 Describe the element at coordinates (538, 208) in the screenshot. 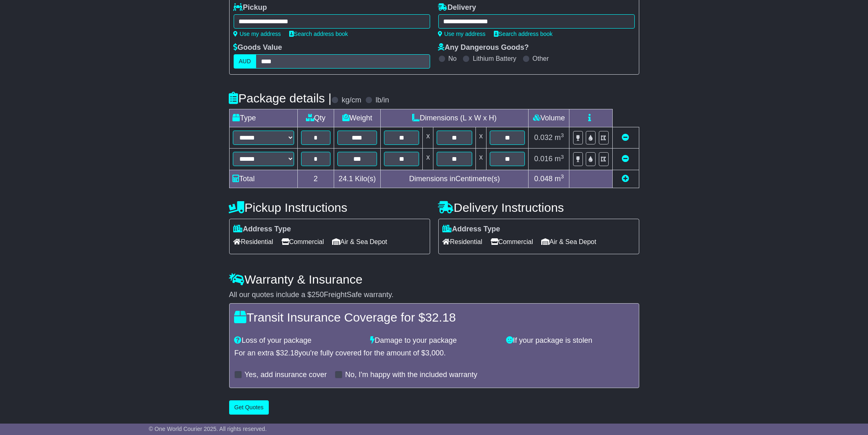

I see `h4: Delivery Instructions` at that location.